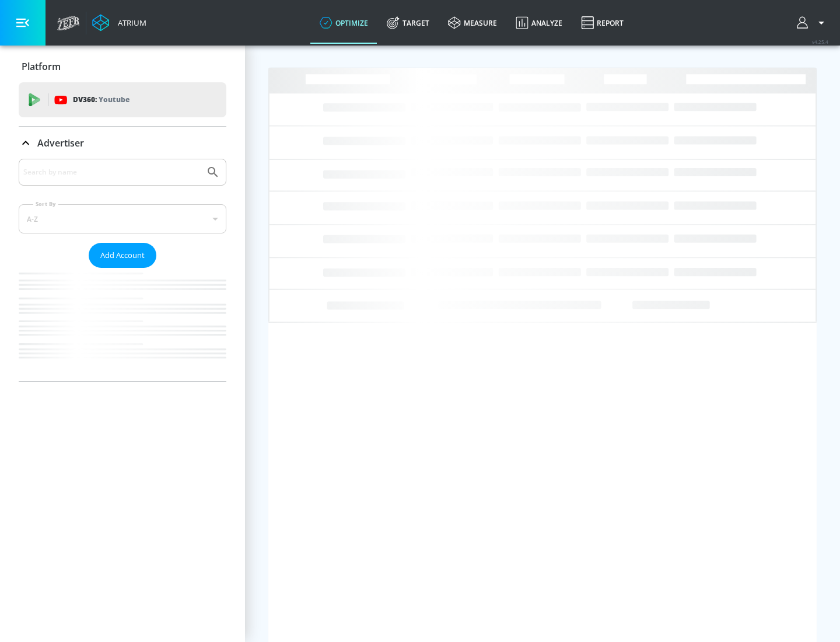 Image resolution: width=840 pixels, height=642 pixels. I want to click on a: Report, so click(602, 23).